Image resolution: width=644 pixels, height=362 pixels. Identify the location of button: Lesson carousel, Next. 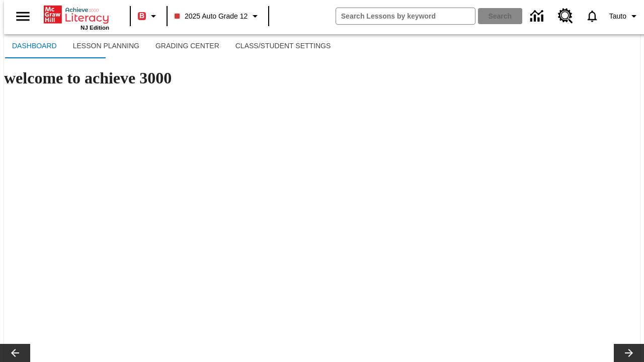
(629, 353).